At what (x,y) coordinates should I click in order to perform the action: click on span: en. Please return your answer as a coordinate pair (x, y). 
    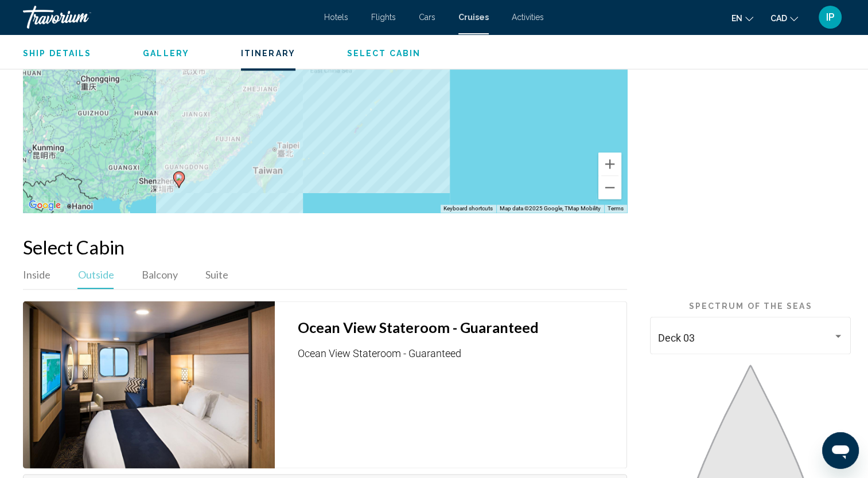
    Looking at the image, I should click on (736, 18).